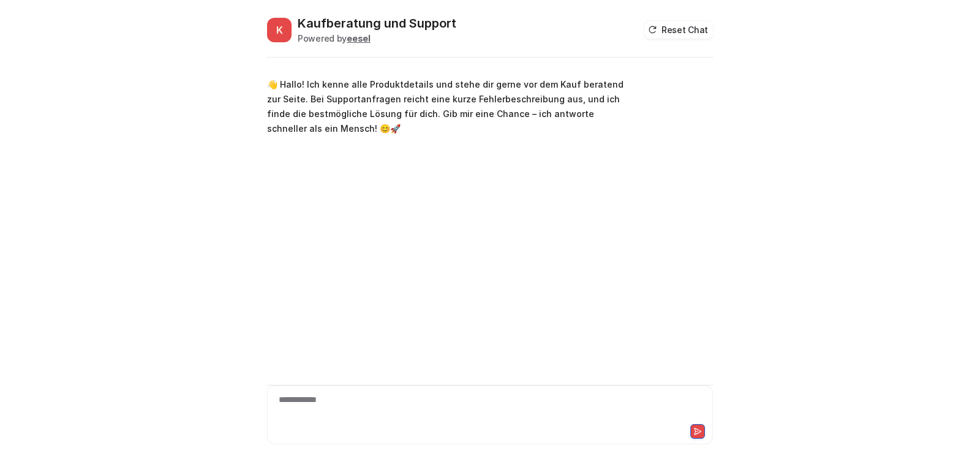  Describe the element at coordinates (377, 38) in the screenshot. I see `div: Powered by` at that location.